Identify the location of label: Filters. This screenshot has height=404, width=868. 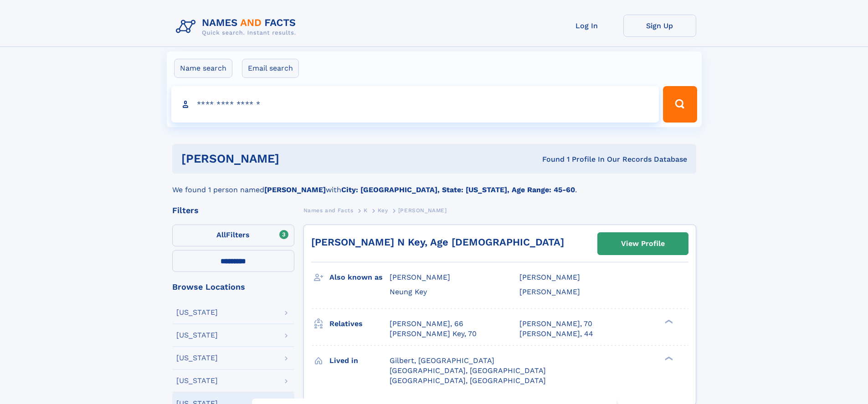
(234, 235).